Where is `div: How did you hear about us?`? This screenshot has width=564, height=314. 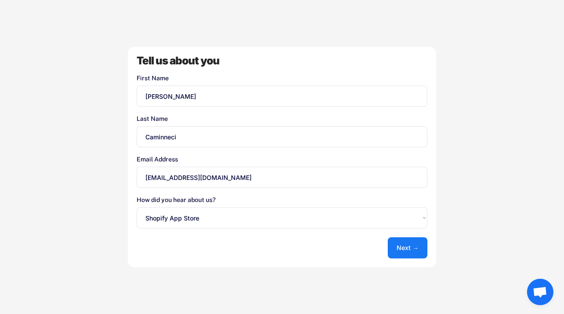
div: How did you hear about us? is located at coordinates (282, 199).